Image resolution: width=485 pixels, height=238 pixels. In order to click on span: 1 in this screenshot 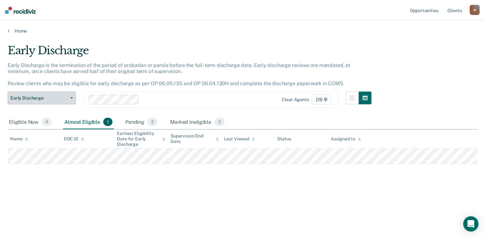, I will do `click(108, 122)`.